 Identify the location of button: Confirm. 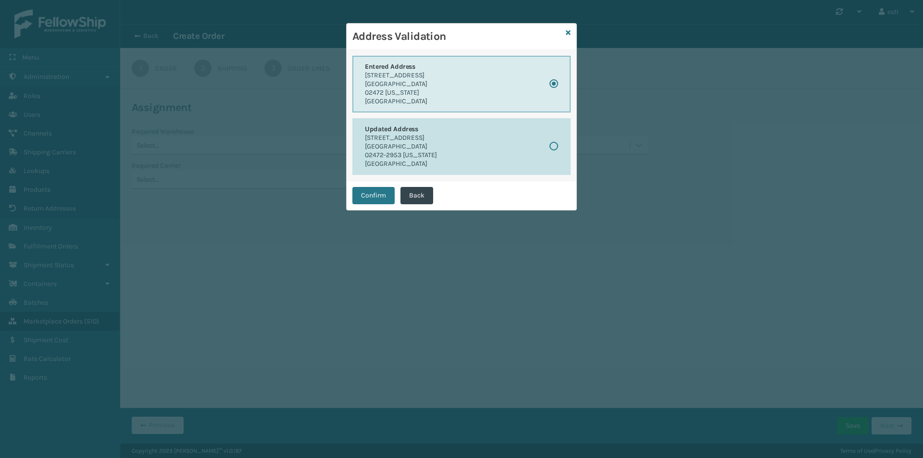
(374, 196).